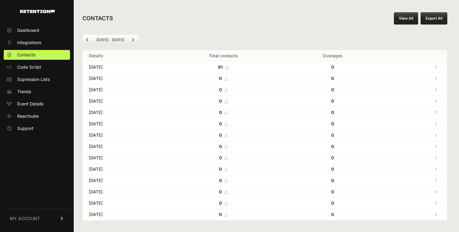 This screenshot has height=232, width=459. Describe the element at coordinates (223, 67) in the screenshot. I see `a: 61` at that location.